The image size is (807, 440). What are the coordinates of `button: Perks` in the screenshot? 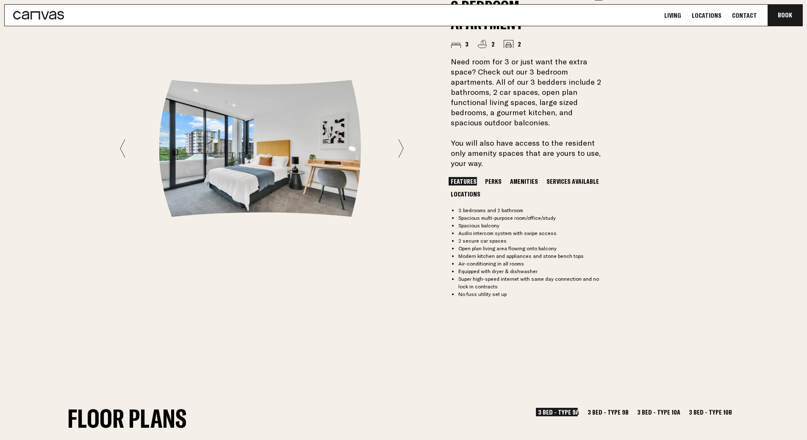 It's located at (493, 181).